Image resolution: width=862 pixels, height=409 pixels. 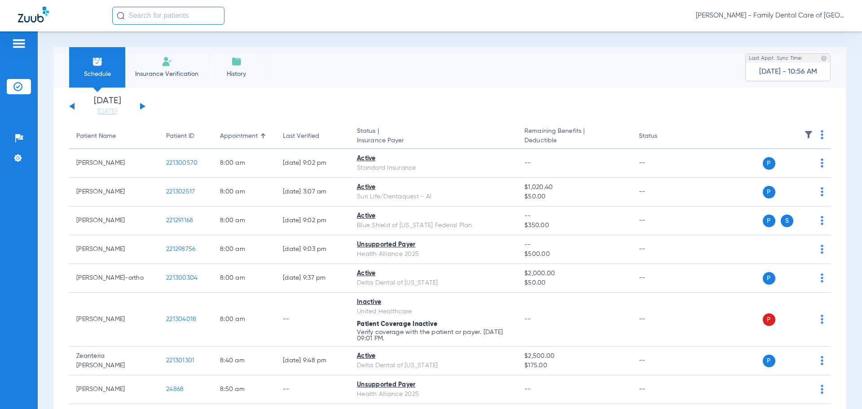 I want to click on div: Last Verified, so click(x=312, y=136).